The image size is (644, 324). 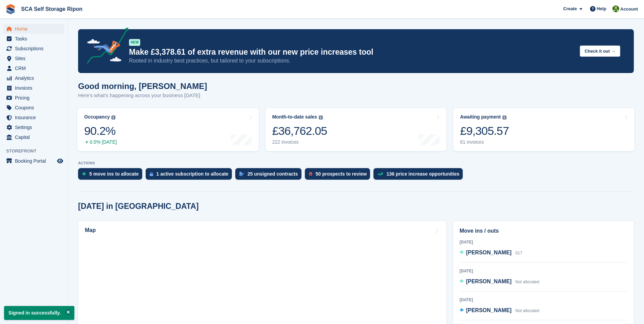 What do you see at coordinates (60, 161) in the screenshot?
I see `a: Preview store` at bounding box center [60, 161].